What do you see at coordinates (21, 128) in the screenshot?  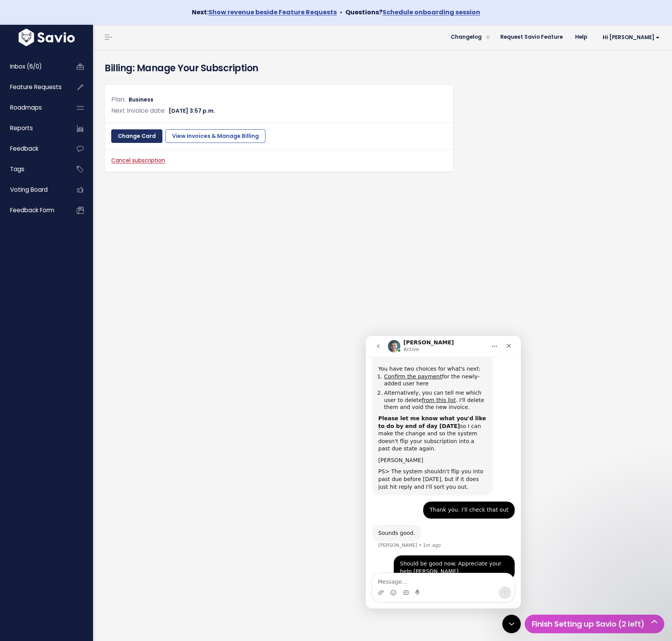 I see `span: Reports` at bounding box center [21, 128].